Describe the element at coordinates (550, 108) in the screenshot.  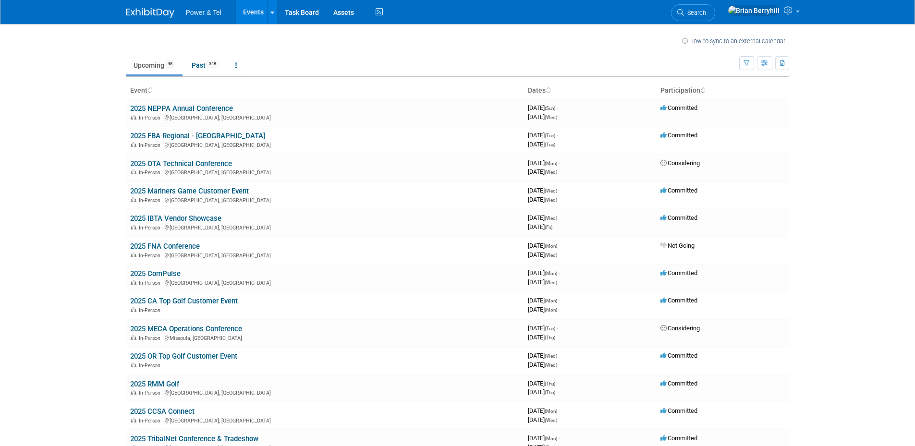
I see `span: (Sun)` at that location.